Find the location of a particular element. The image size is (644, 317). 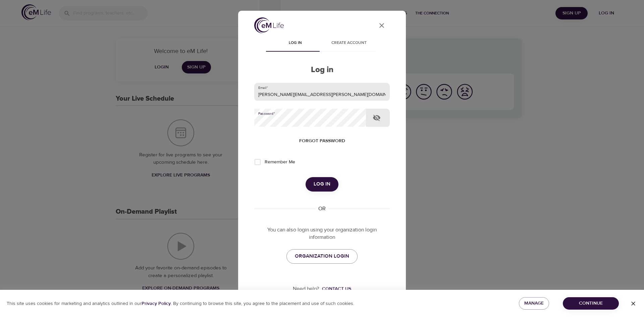

span: Forgot password is located at coordinates (322, 141).